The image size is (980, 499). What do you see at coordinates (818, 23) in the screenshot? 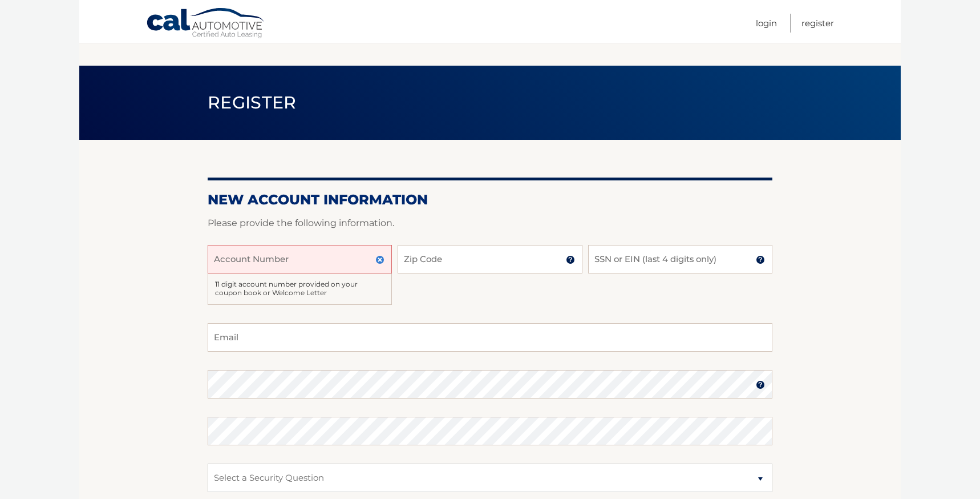
I see `a: Register` at bounding box center [818, 23].